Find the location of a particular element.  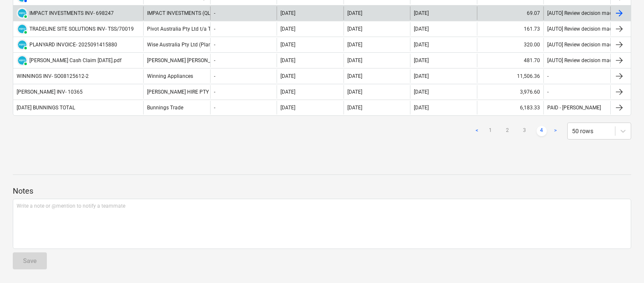

div: 6,183.33 is located at coordinates (510, 108).